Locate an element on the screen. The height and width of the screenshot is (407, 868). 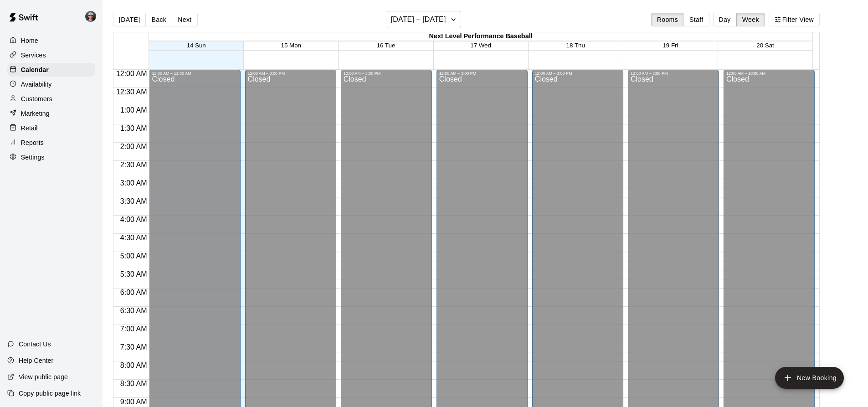
a: Availability is located at coordinates (51, 84).